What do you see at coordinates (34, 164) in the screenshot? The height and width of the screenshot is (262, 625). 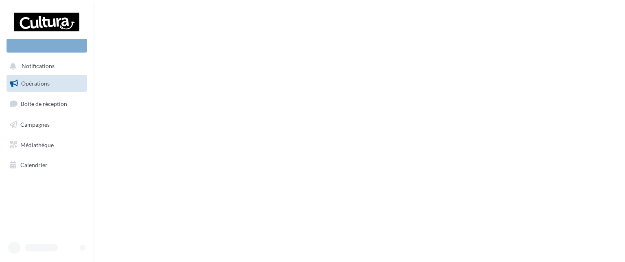 I see `span: Calendrier` at bounding box center [34, 164].